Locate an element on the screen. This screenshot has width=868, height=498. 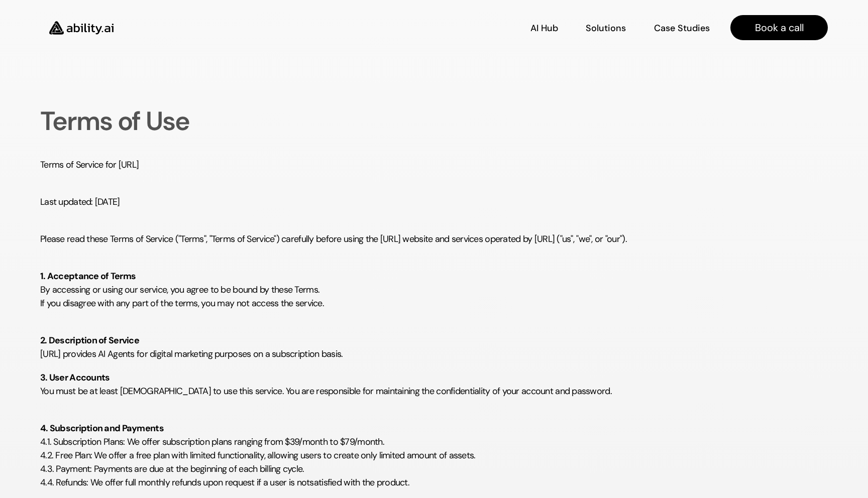
a: Solutions is located at coordinates (606, 28).